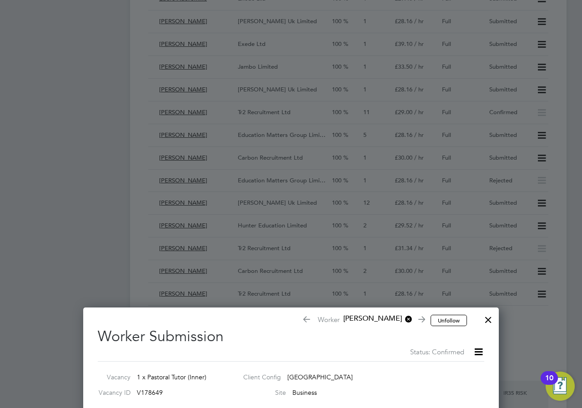  I want to click on span: Worker, so click(363, 320).